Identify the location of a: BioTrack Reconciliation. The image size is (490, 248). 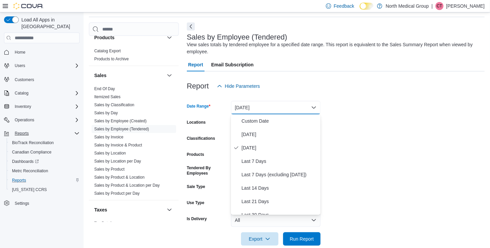
(33, 142).